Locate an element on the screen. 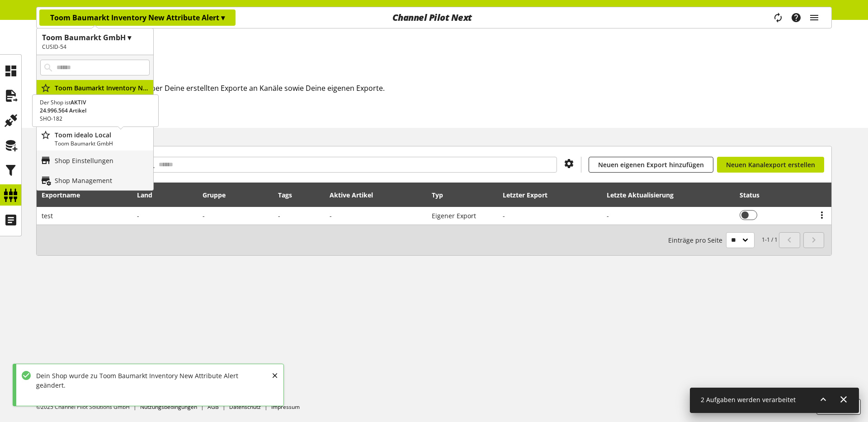  small: 1-1 / 1 is located at coordinates (723, 240).